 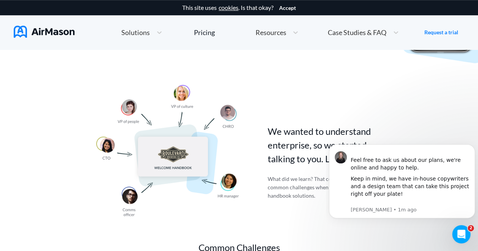 What do you see at coordinates (229, 8) in the screenshot?
I see `a: cookies` at bounding box center [229, 8].